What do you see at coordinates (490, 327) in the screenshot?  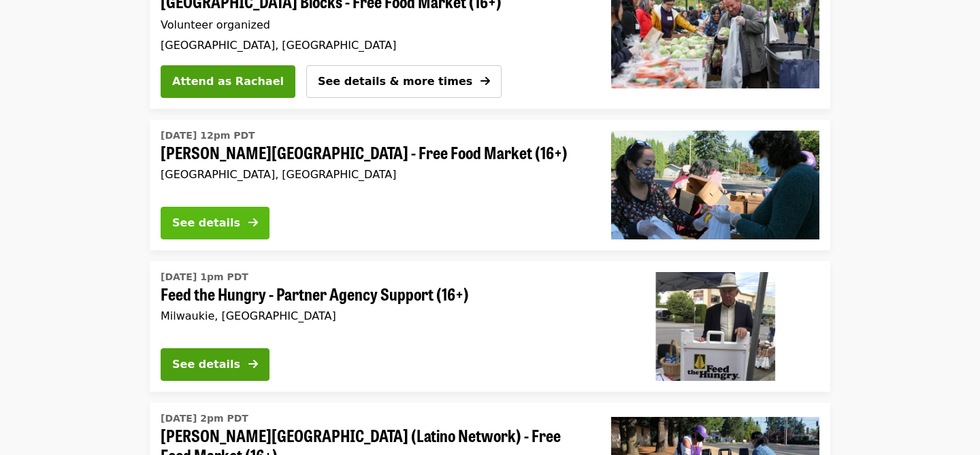 I see `a: See details for "Feed the Hungry - Partner Agency Support (16+)"` at bounding box center [490, 327].